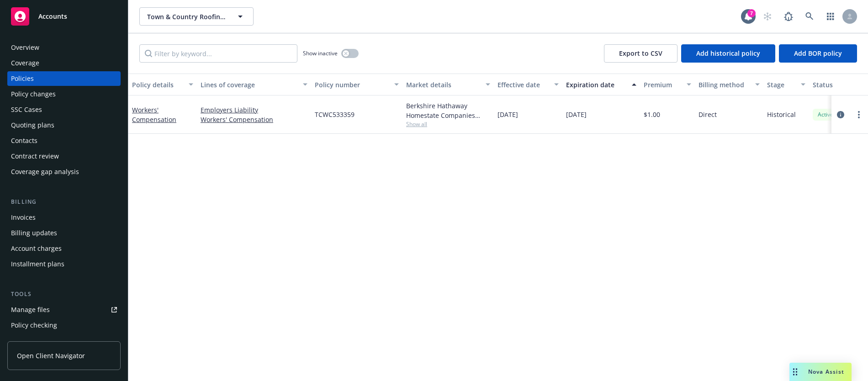 This screenshot has width=868, height=381. Describe the element at coordinates (64, 125) in the screenshot. I see `a: Quoting plans` at that location.